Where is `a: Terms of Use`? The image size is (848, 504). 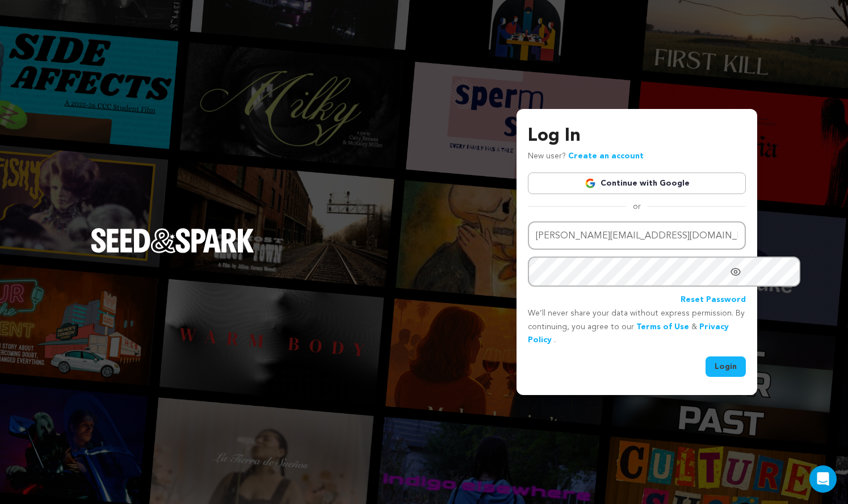 a: Terms of Use is located at coordinates (663, 326).